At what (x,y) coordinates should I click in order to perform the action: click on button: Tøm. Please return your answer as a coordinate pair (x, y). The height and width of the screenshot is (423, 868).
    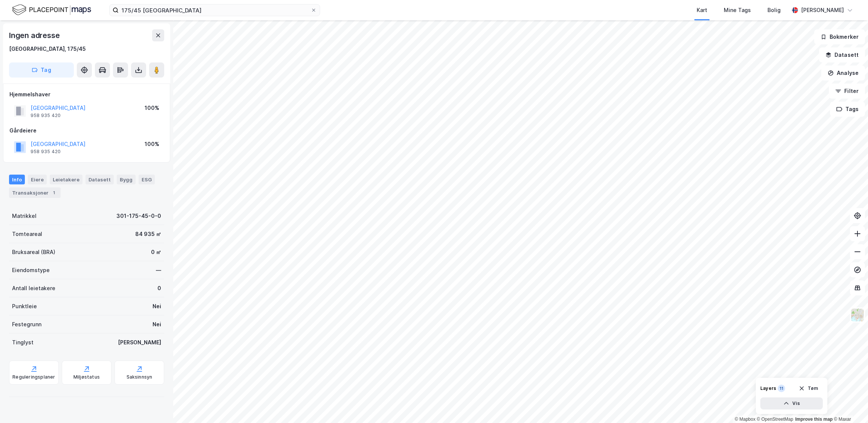
    Looking at the image, I should click on (809, 388).